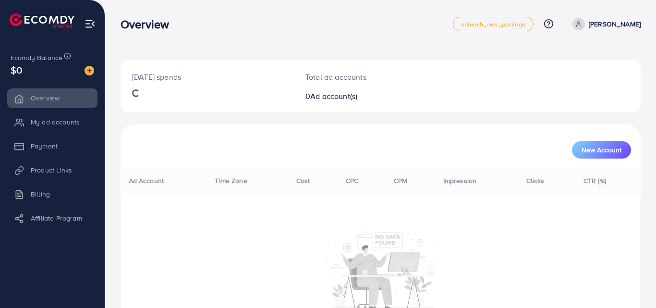  Describe the element at coordinates (334, 96) in the screenshot. I see `span: Ad account(s)` at that location.